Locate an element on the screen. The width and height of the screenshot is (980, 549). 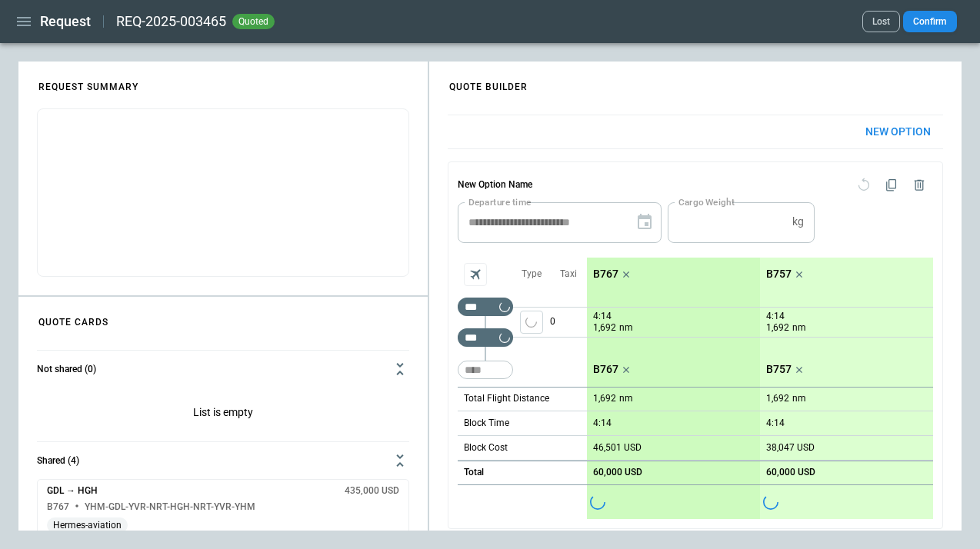
button: Not shared (0) is located at coordinates (223, 368).